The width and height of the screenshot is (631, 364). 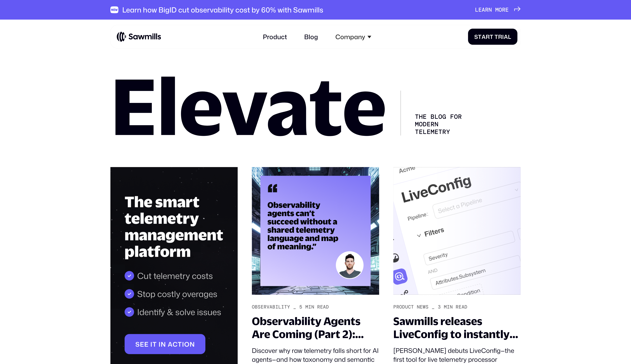 I want to click on div: The Blog for Modern telemetry, so click(x=432, y=113).